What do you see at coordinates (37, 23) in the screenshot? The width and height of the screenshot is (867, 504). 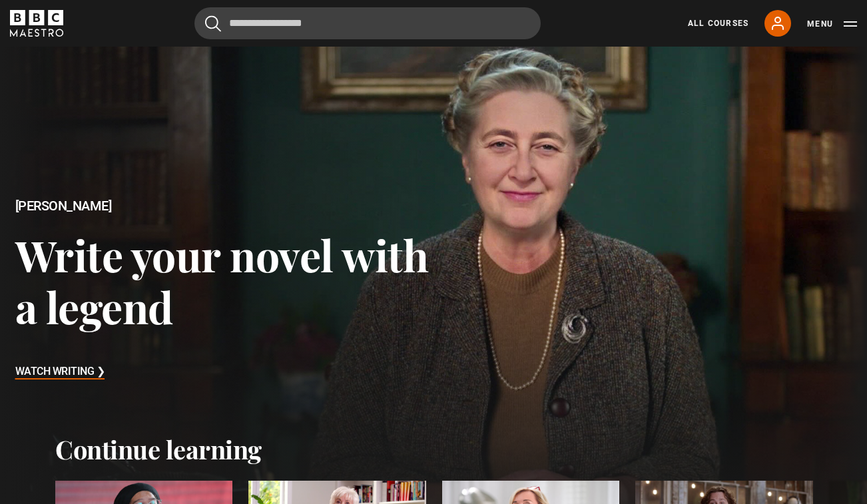 I see `a: BBC Maestro` at bounding box center [37, 23].